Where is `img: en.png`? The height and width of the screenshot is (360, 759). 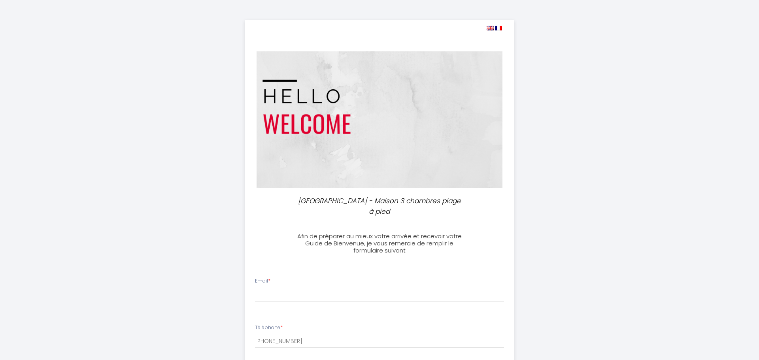
img: en.png is located at coordinates (490, 28).